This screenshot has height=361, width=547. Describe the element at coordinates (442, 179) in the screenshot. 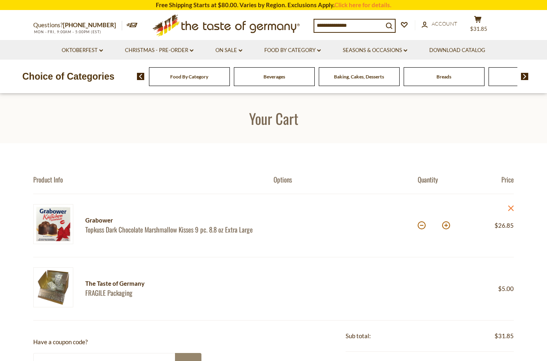

I see `div: Quantity` at that location.